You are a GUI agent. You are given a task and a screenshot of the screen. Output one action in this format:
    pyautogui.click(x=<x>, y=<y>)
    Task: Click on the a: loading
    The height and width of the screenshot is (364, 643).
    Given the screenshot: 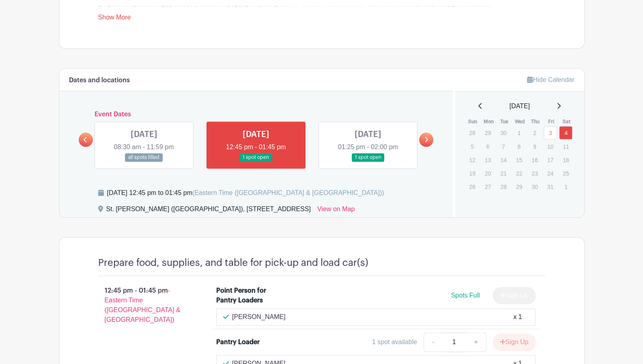 What is the action you would take?
    pyautogui.click(x=312, y=5)
    